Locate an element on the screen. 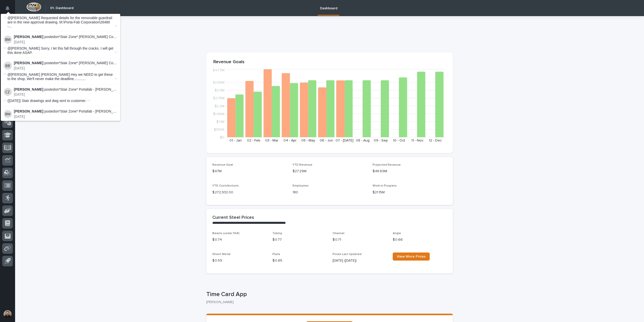  h2: 01. Dashboard is located at coordinates (61, 8).